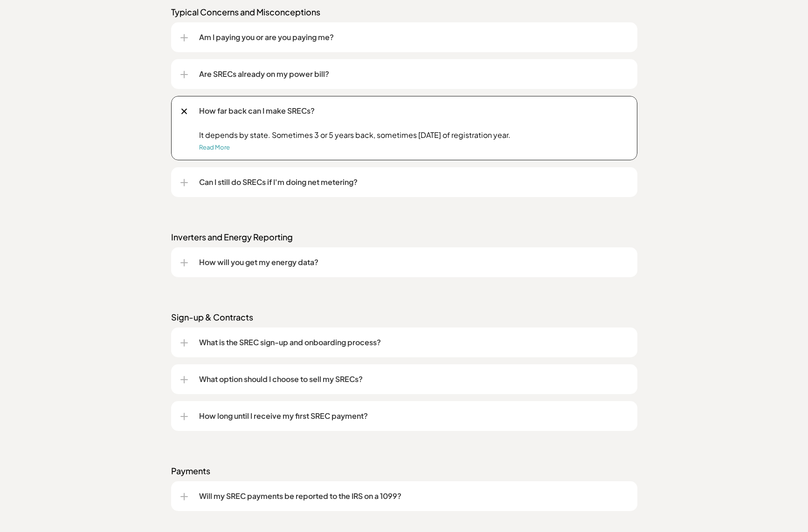  What do you see at coordinates (413, 182) in the screenshot?
I see `p: Can I still do SRECs if I'm doing net metering?` at bounding box center [413, 182].